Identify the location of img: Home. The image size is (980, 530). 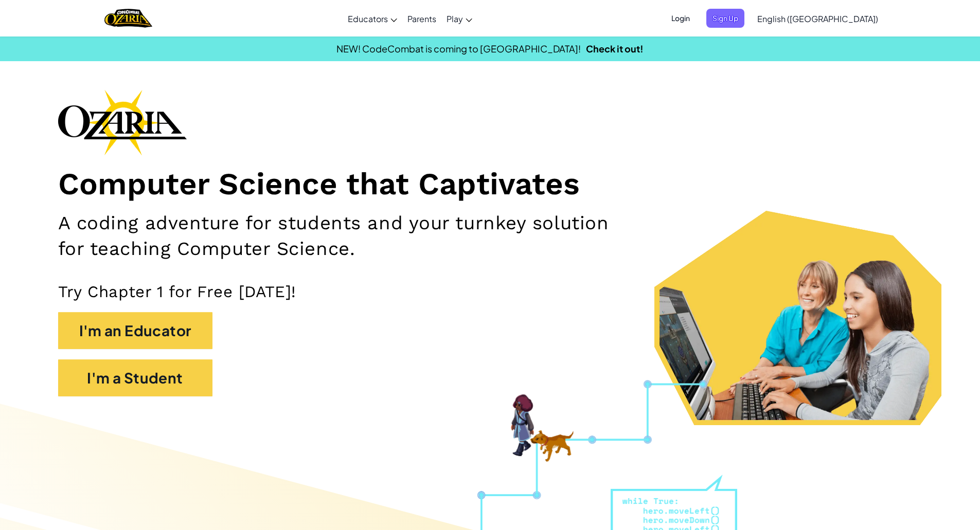
(128, 18).